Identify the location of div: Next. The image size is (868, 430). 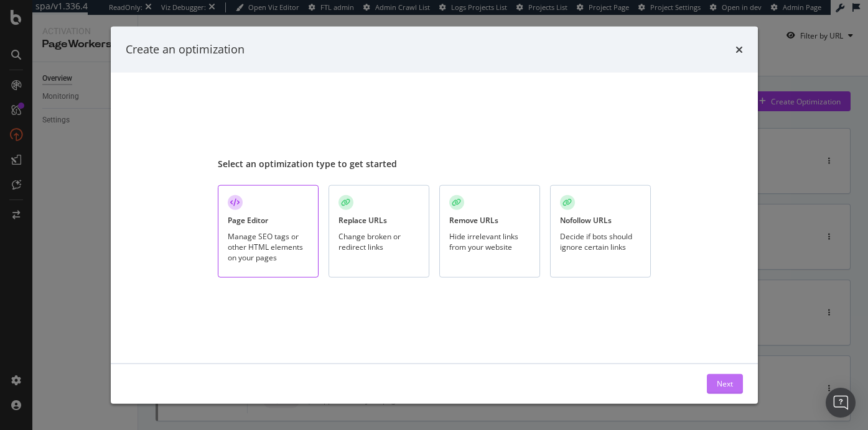
(725, 383).